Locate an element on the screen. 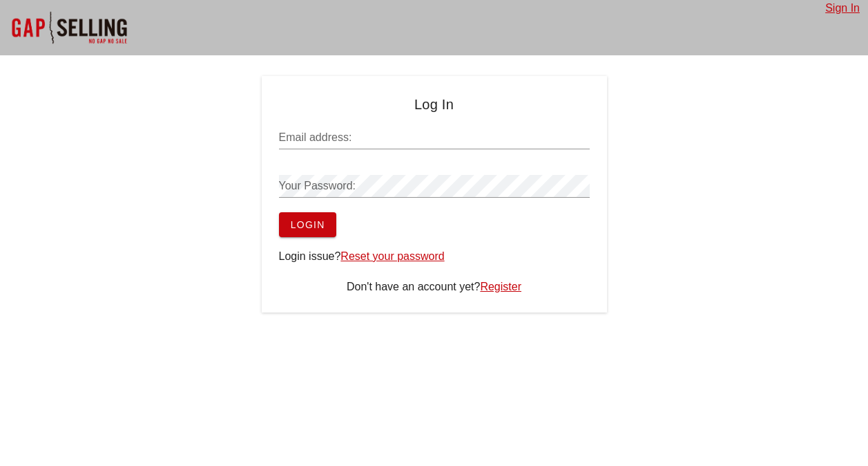 This screenshot has width=868, height=466. button: Login is located at coordinates (307, 225).